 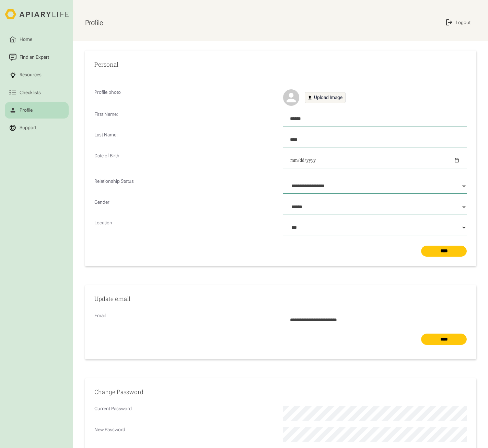 What do you see at coordinates (281, 299) in the screenshot?
I see `h2: Update email` at bounding box center [281, 299].